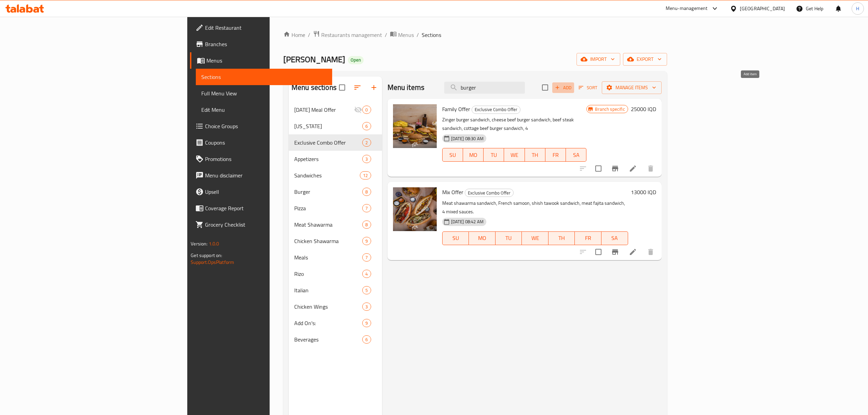  What do you see at coordinates (264, 110) in the screenshot?
I see `a: Edit Menu` at bounding box center [264, 110].